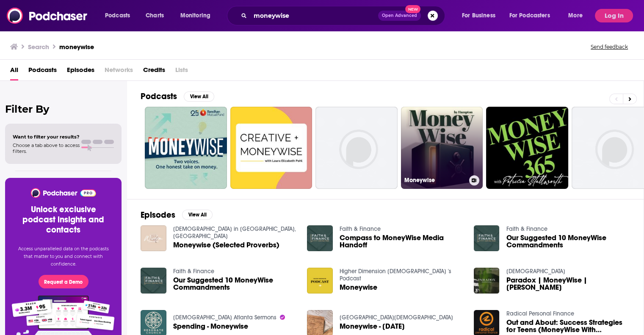 Image resolution: width=644 pixels, height=335 pixels. Describe the element at coordinates (177, 215) in the screenshot. I see `a: EpisodesView All` at that location.